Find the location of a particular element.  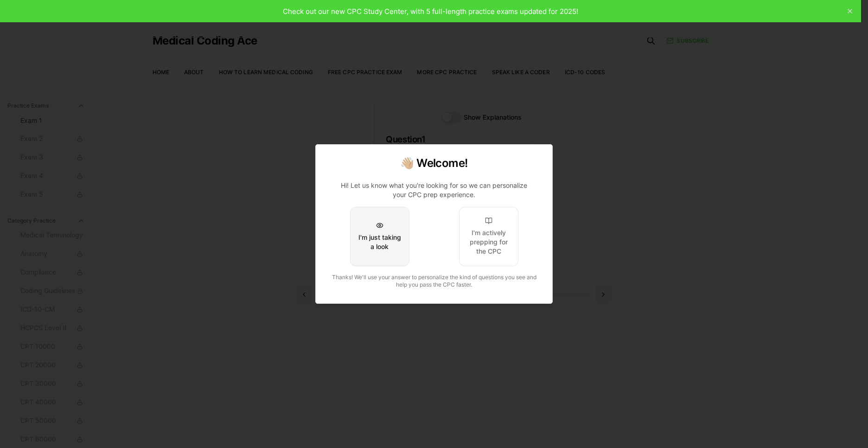

p: Hi! Let us know what you're looking for so we can personalize your CPC prep experience. is located at coordinates (434, 190).